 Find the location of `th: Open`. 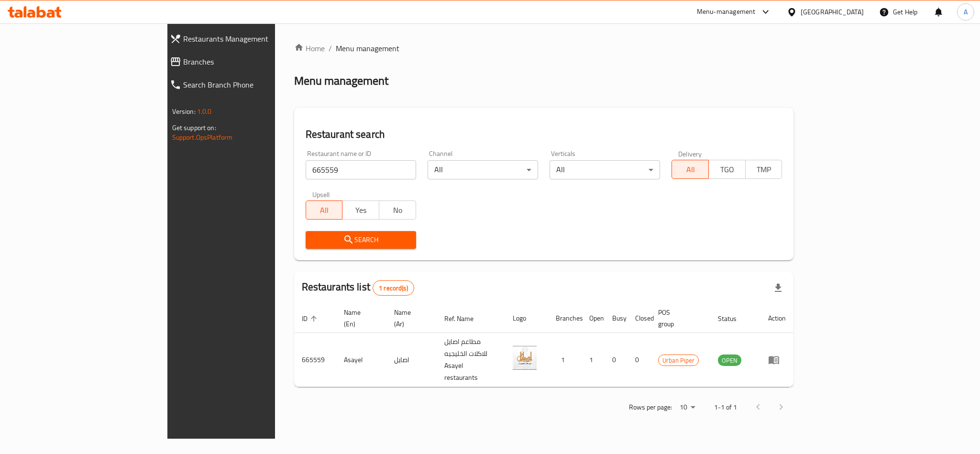

th: Open is located at coordinates (593, 318).